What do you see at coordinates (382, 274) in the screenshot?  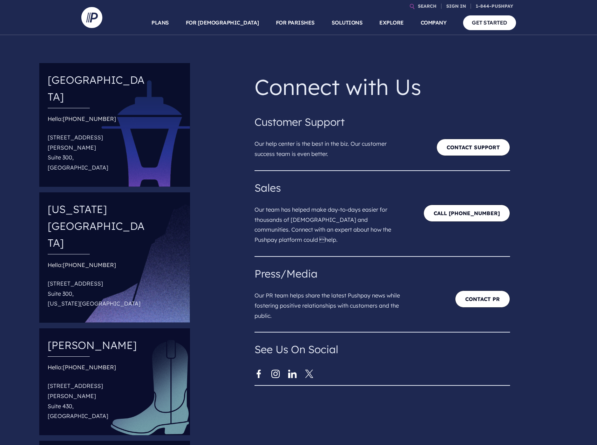 I see `h4: Press/Media` at bounding box center [382, 274].